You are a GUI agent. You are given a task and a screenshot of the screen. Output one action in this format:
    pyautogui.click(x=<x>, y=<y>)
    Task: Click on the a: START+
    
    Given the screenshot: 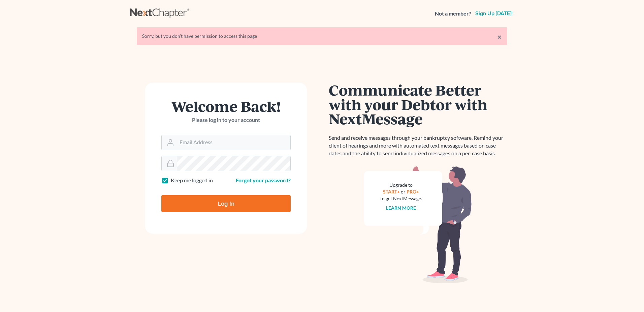 What is the action you would take?
    pyautogui.click(x=392, y=191)
    